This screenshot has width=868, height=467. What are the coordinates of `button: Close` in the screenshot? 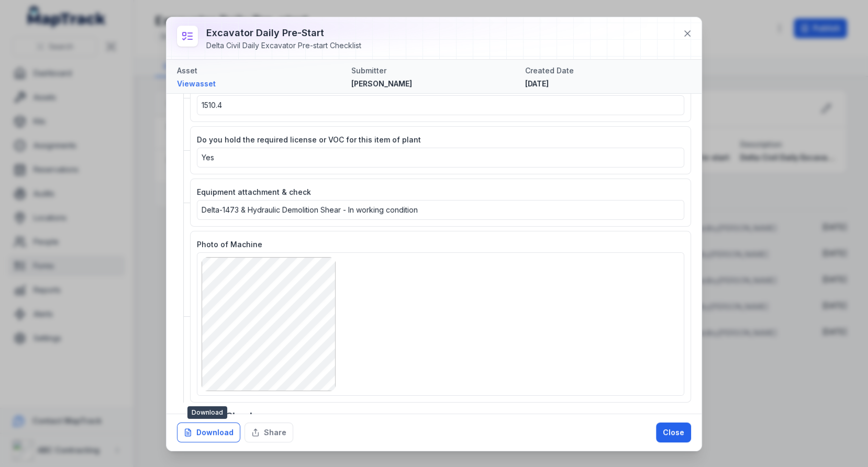 It's located at (673, 433).